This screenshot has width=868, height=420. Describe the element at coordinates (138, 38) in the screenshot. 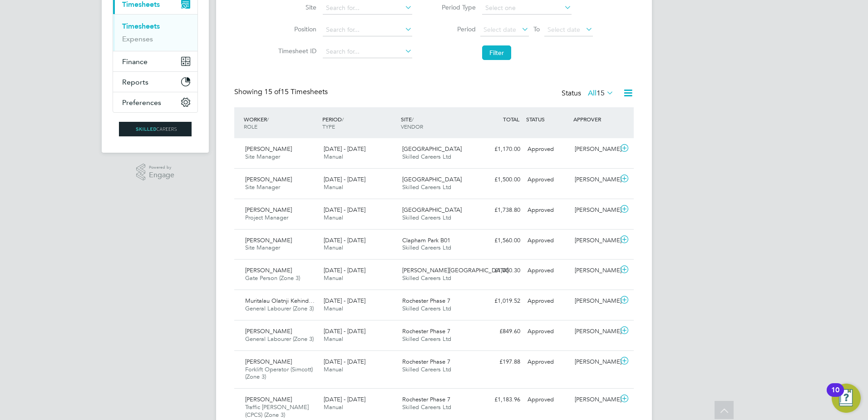

I see `a: Expenses` at that location.